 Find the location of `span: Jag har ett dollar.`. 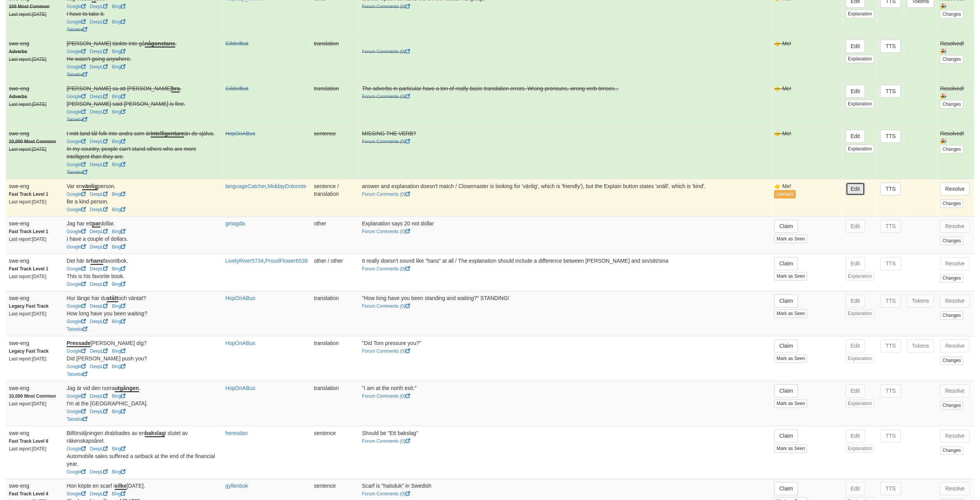

span: Jag har ett dollar. is located at coordinates (91, 224).